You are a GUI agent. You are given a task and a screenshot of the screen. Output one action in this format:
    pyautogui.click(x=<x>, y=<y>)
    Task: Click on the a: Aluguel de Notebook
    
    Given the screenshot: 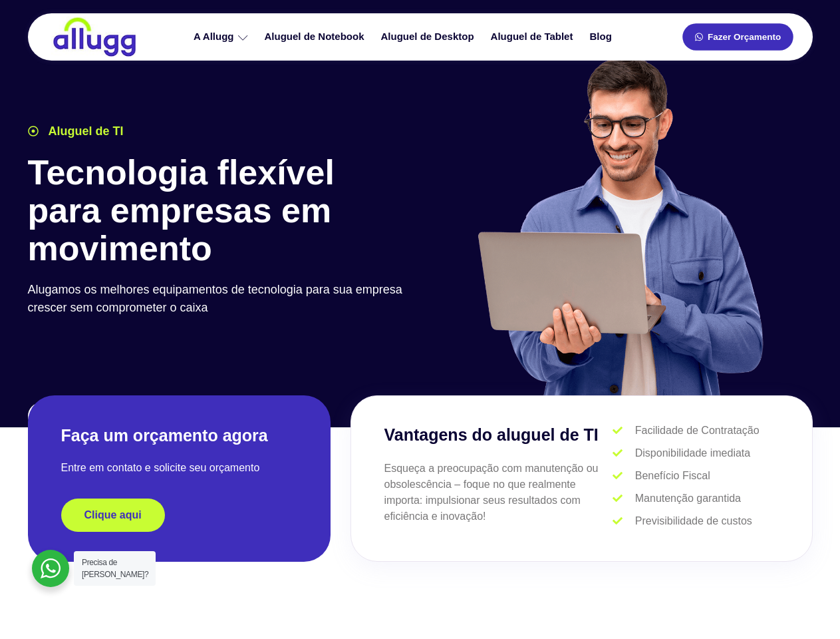 What is the action you would take?
    pyautogui.click(x=316, y=36)
    